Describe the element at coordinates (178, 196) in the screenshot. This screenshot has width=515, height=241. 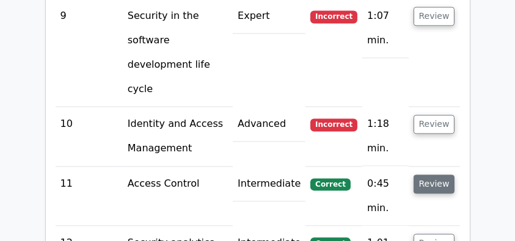
I see `td: Access Control` at that location.